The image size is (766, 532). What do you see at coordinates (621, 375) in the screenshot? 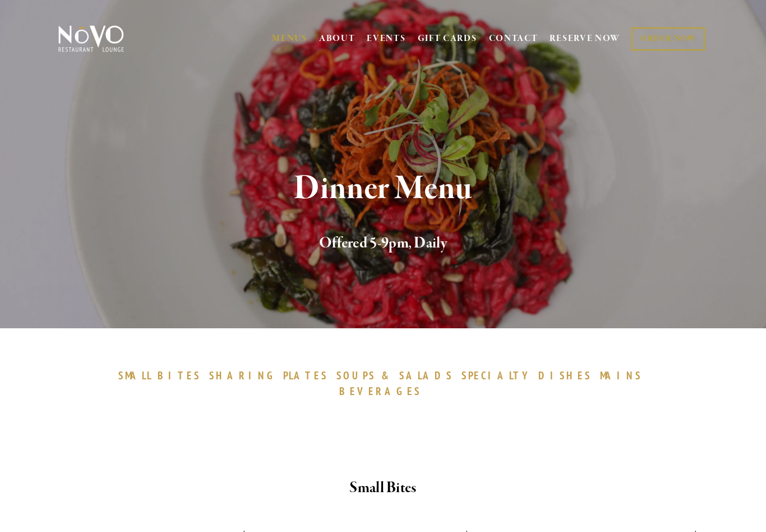
I see `span: MAINS` at bounding box center [621, 375].